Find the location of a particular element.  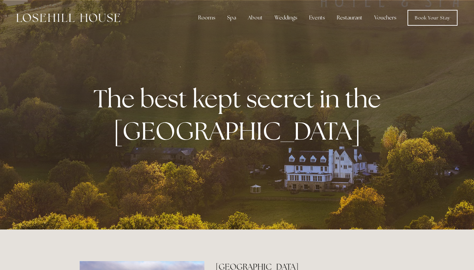

div: Rooms is located at coordinates (207, 18).